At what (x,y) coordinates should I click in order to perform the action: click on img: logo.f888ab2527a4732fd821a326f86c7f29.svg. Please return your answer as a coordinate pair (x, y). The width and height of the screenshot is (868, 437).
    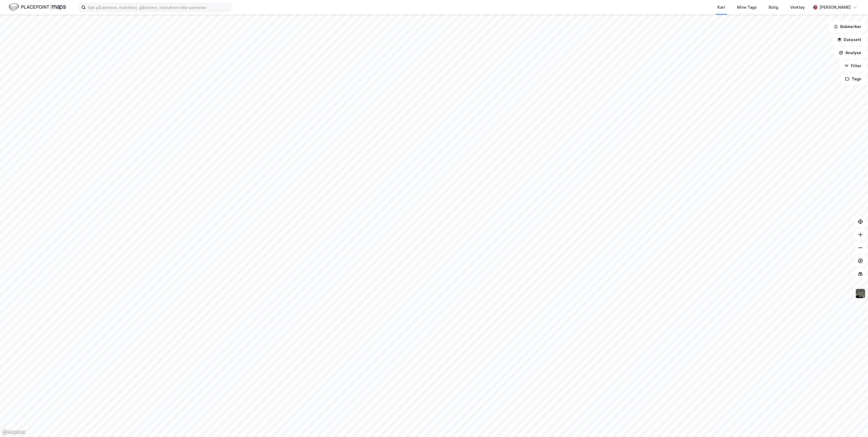
    Looking at the image, I should click on (37, 7).